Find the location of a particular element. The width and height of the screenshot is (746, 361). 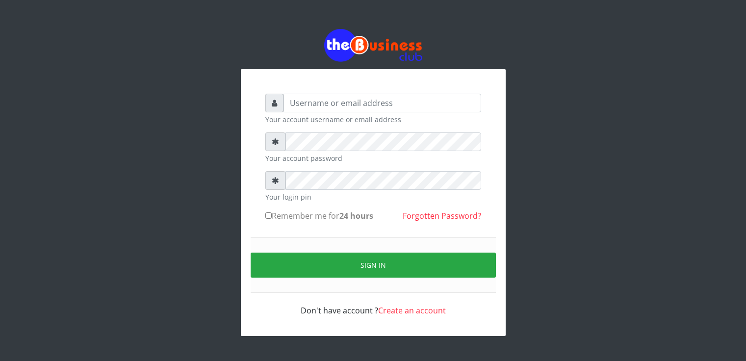

a: Create an account is located at coordinates (412, 311).